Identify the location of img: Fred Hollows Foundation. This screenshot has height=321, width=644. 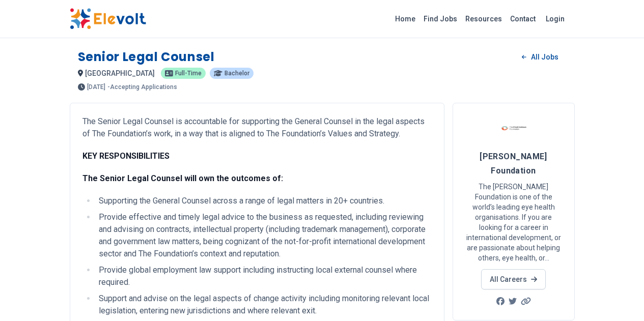
(513, 128).